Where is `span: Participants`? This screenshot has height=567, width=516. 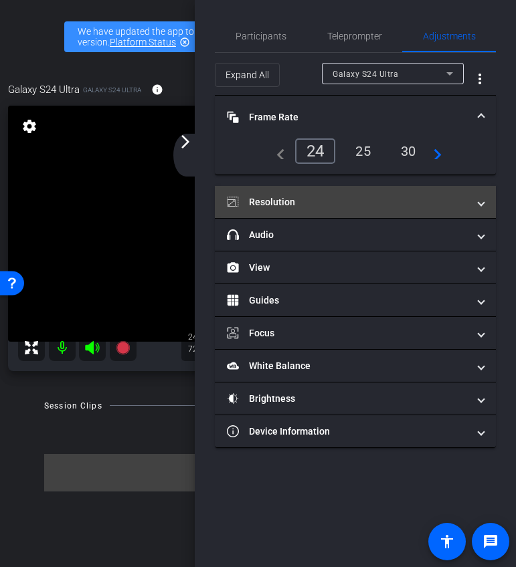 span: Participants is located at coordinates (261, 36).